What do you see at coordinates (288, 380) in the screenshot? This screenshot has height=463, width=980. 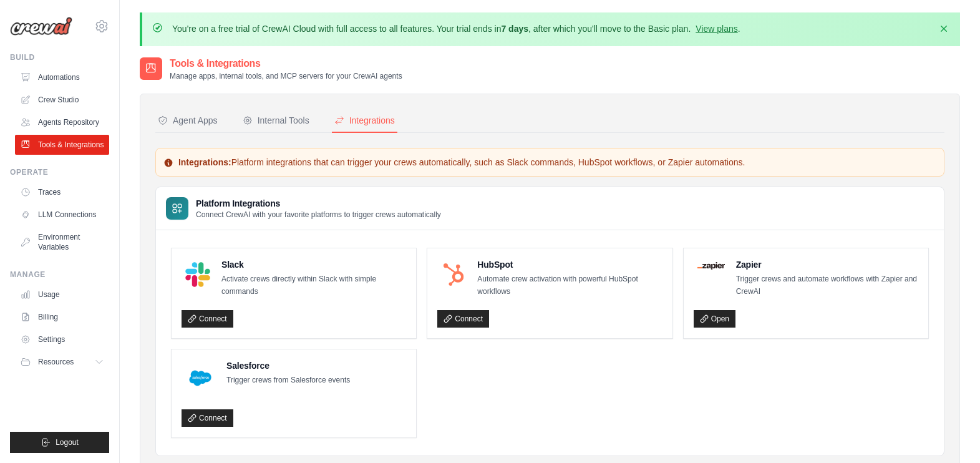 I see `p: Trigger crews from Salesforce events` at bounding box center [288, 380].